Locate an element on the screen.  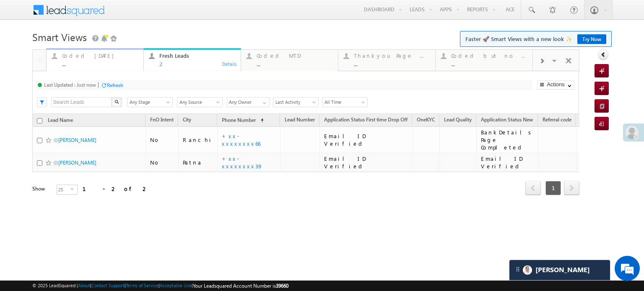
span: Application Status New is located at coordinates (507, 119).